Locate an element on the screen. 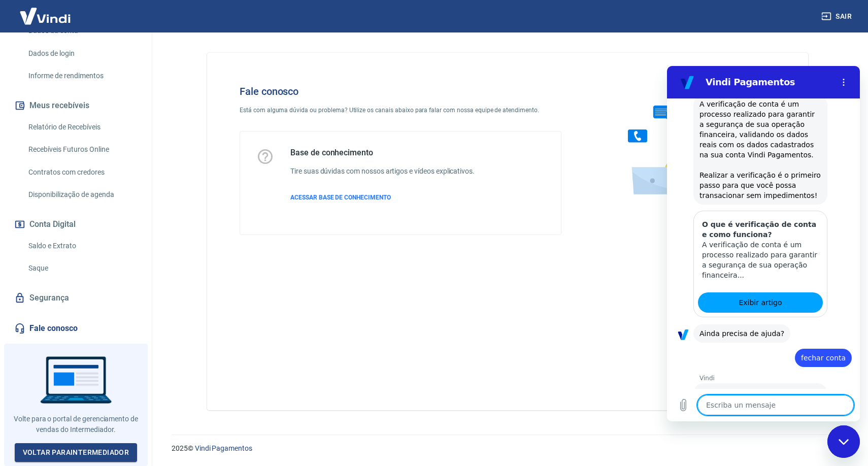  a: Exibir artigo: 'O que é verificação de conta e como funciona?' is located at coordinates (93, 236).